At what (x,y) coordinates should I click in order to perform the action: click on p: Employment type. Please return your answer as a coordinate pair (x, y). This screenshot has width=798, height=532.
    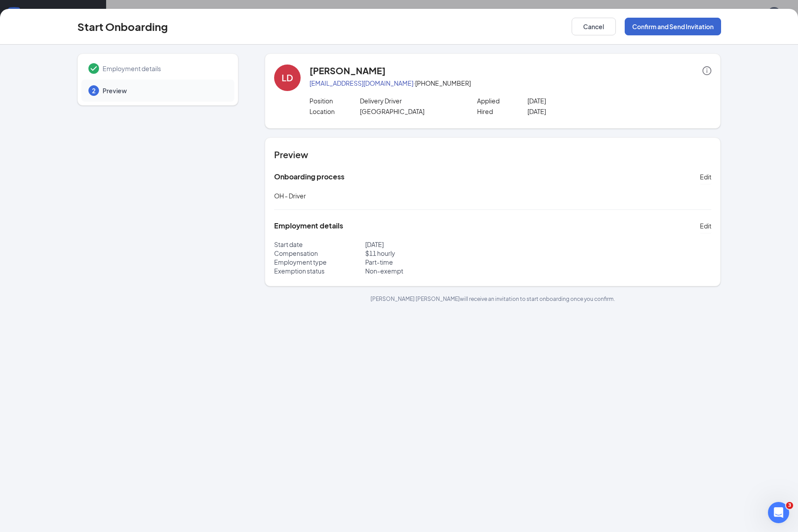
    Looking at the image, I should click on (319, 262).